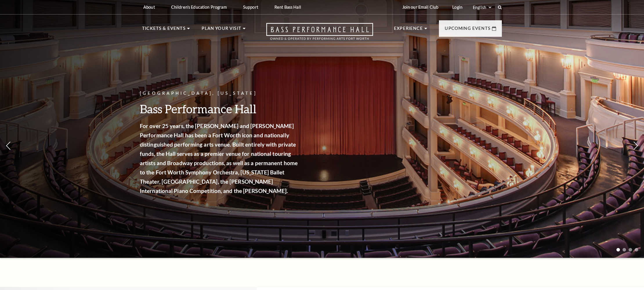 This screenshot has width=644, height=290. What do you see at coordinates (221, 30) in the screenshot?
I see `p: Plan Your Visit` at bounding box center [221, 30].